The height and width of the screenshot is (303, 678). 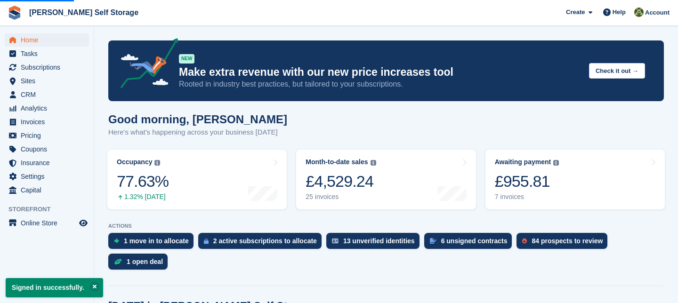 I want to click on button: Check it out →, so click(x=617, y=71).